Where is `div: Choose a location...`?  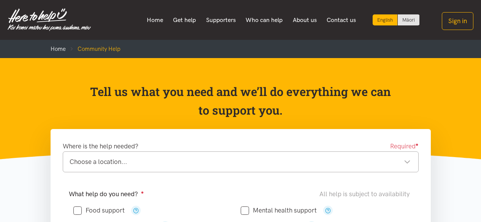
div: Choose a location... is located at coordinates (240, 162).